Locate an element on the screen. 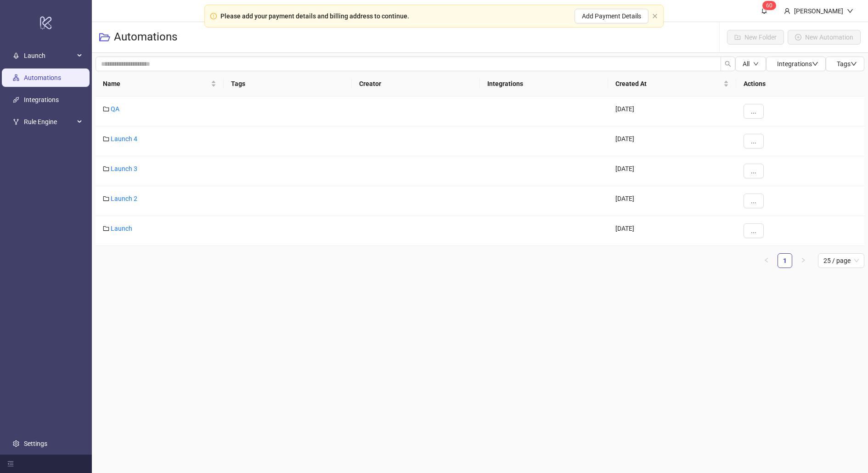  div: Please add your payment details and billing address to continue. is located at coordinates (315, 16).